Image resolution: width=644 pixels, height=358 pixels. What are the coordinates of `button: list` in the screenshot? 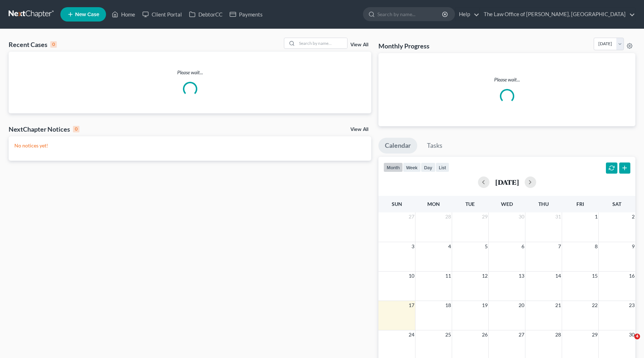 It's located at (442, 167).